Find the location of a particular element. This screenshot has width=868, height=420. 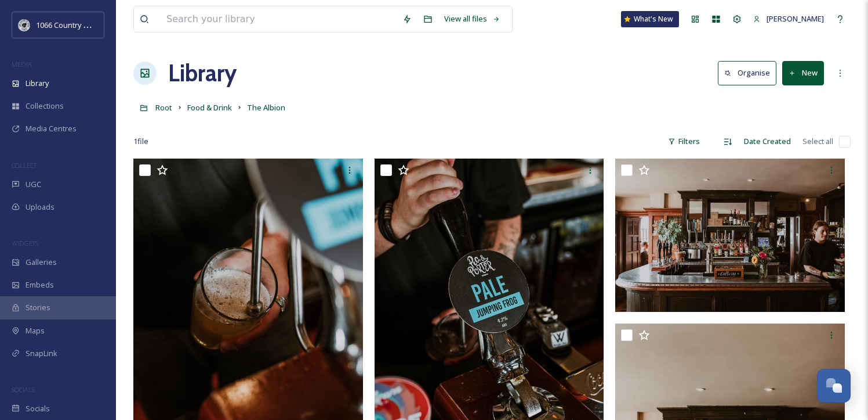

span: Uploads is located at coordinates (40, 207).